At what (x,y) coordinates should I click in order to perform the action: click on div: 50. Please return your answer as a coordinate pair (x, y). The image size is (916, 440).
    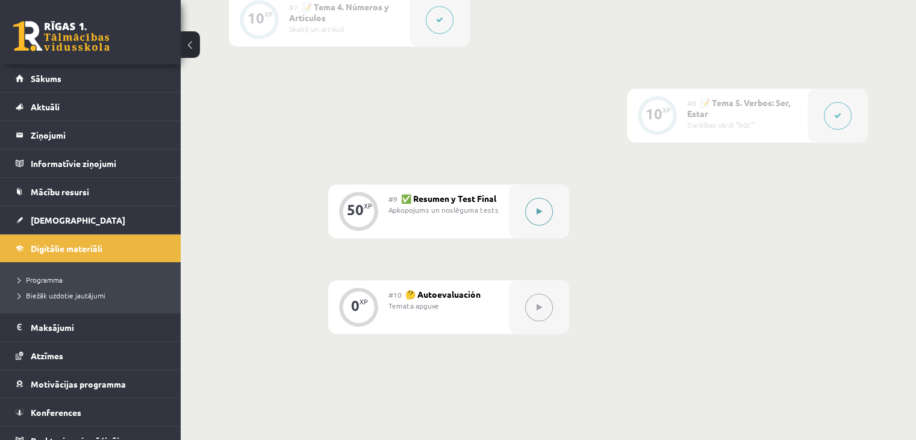
    Looking at the image, I should click on (355, 210).